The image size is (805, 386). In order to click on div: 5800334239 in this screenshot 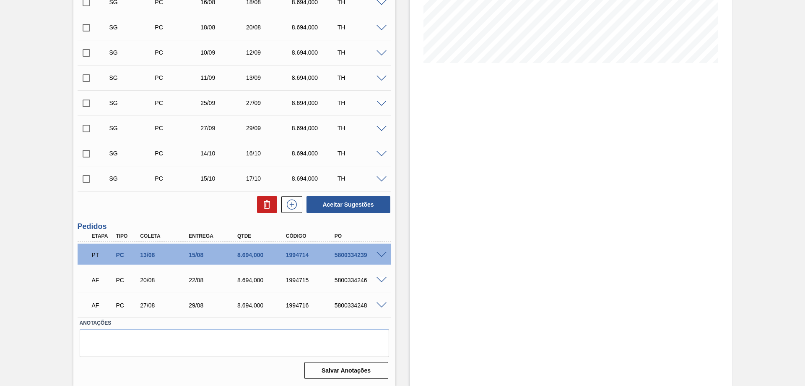, I will do `click(360, 255)`.